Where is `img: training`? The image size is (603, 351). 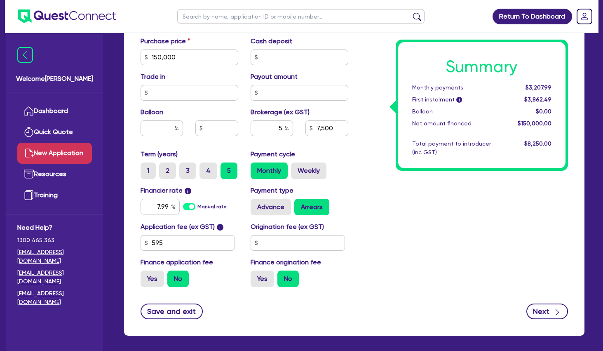
img: training is located at coordinates (29, 195).